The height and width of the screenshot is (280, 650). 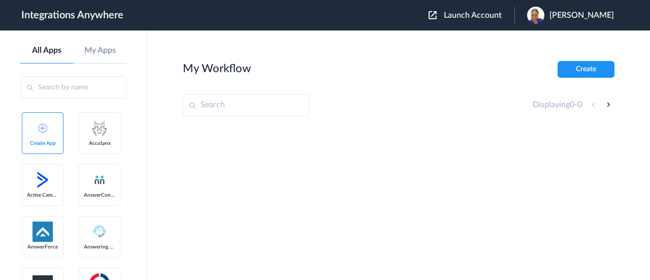 What do you see at coordinates (100, 143) in the screenshot?
I see `span: AccuLynx` at bounding box center [100, 143].